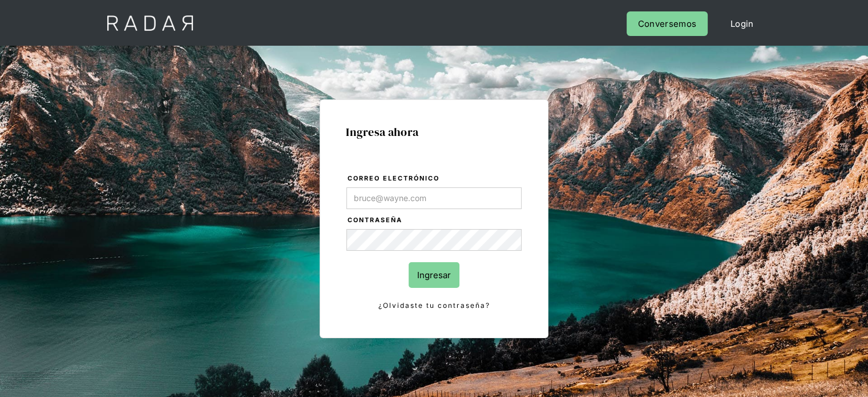 This screenshot has height=397, width=868. Describe the element at coordinates (435, 221) in the screenshot. I see `label: Contraseña` at that location.